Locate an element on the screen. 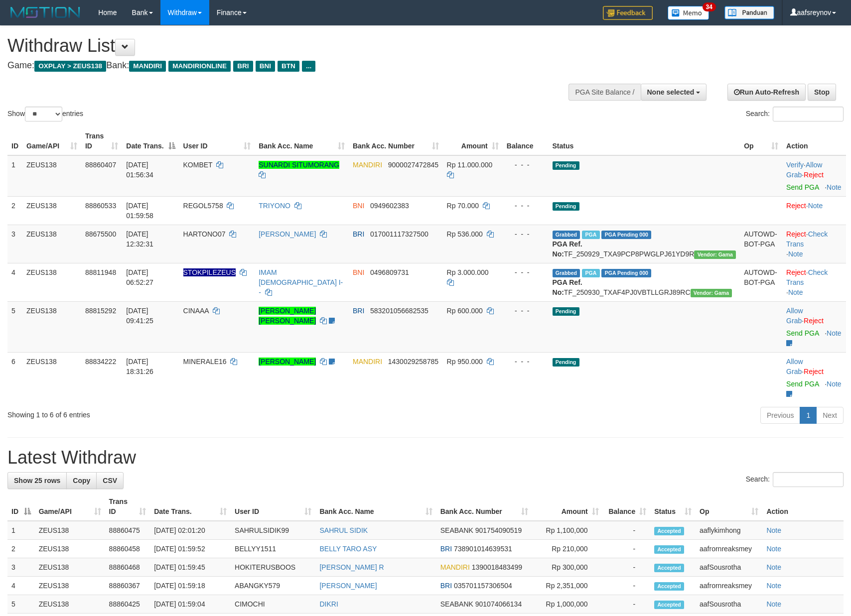  span: Rp 3.000.000 is located at coordinates (468, 272).